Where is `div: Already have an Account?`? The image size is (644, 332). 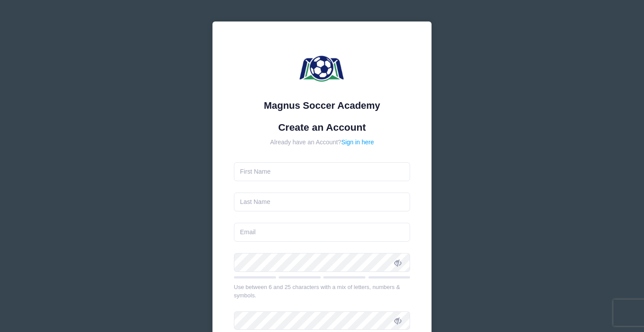 div: Already have an Account? is located at coordinates (322, 142).